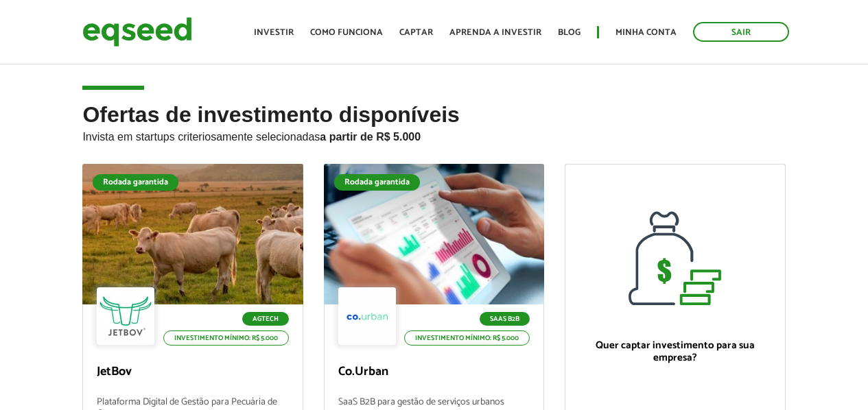 Image resolution: width=868 pixels, height=410 pixels. Describe the element at coordinates (415, 32) in the screenshot. I see `a: Captar` at that location.